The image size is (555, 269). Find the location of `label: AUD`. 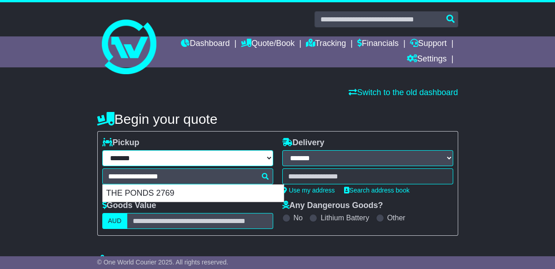

label: AUD is located at coordinates (115, 220).